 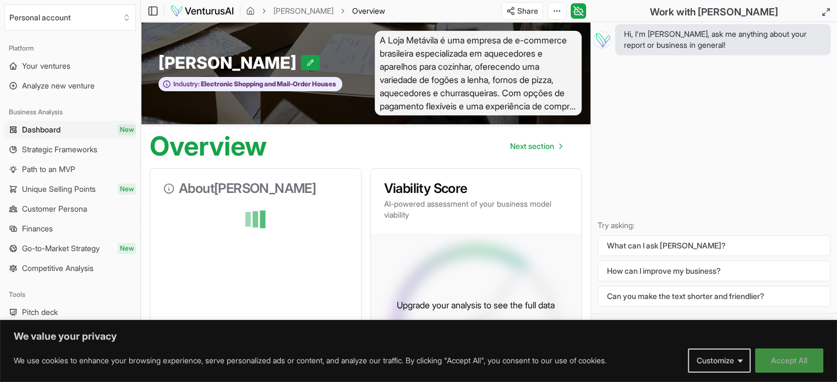 I want to click on span: Overview, so click(x=369, y=11).